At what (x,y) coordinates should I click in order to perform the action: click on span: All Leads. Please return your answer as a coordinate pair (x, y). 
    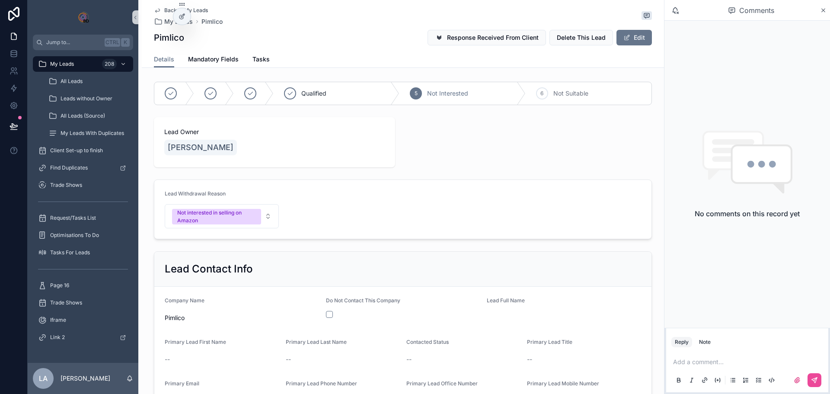
    Looking at the image, I should click on (71, 81).